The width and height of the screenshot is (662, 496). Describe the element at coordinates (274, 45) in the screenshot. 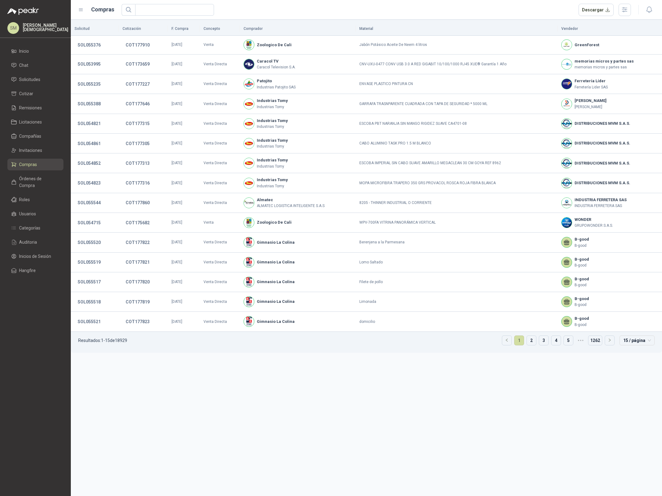

I see `b: Zoologico De Cali` at that location.